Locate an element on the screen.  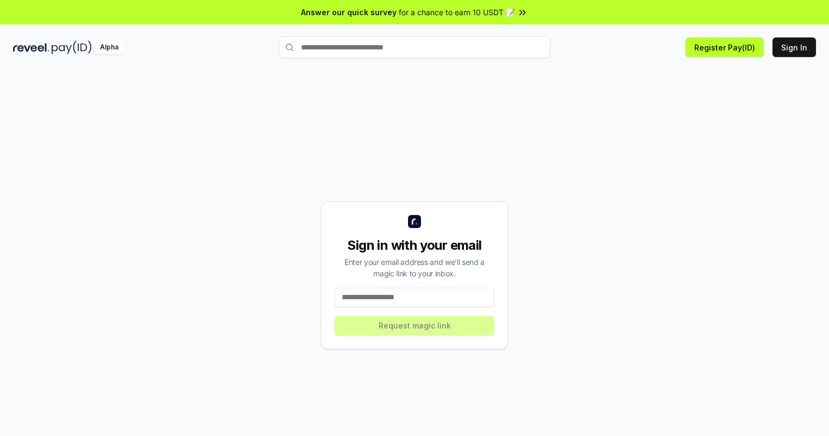
span: Answer our quick survey is located at coordinates (349, 12).